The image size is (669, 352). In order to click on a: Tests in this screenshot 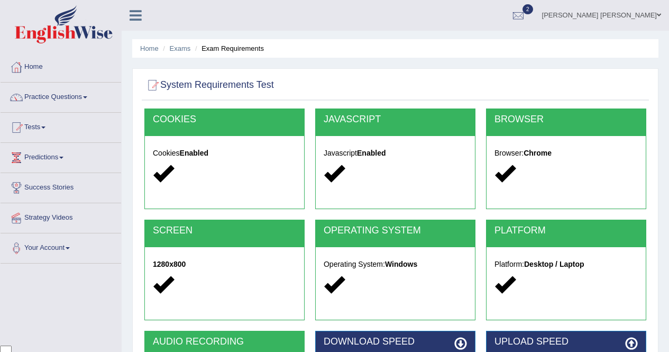, I will do `click(61, 126)`.